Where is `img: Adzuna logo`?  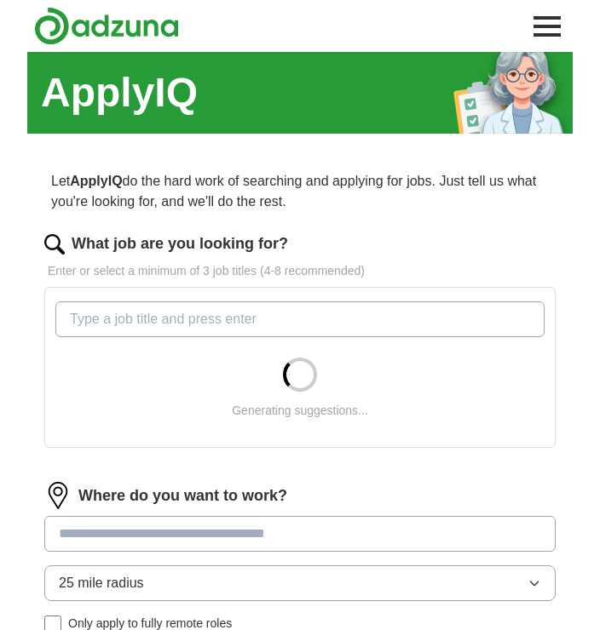
img: Adzuna logo is located at coordinates (106, 26).